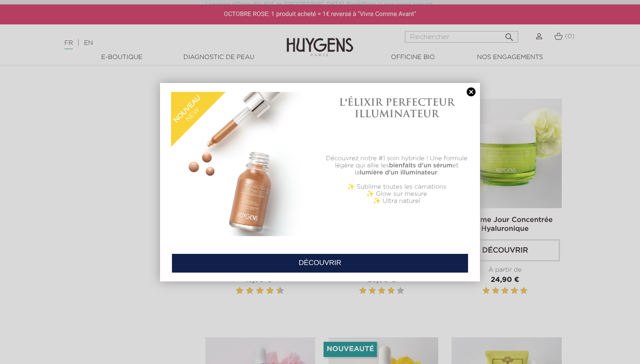 The width and height of the screenshot is (640, 364). Describe the element at coordinates (320, 264) in the screenshot. I see `a: DÉCOUVRIR` at that location.